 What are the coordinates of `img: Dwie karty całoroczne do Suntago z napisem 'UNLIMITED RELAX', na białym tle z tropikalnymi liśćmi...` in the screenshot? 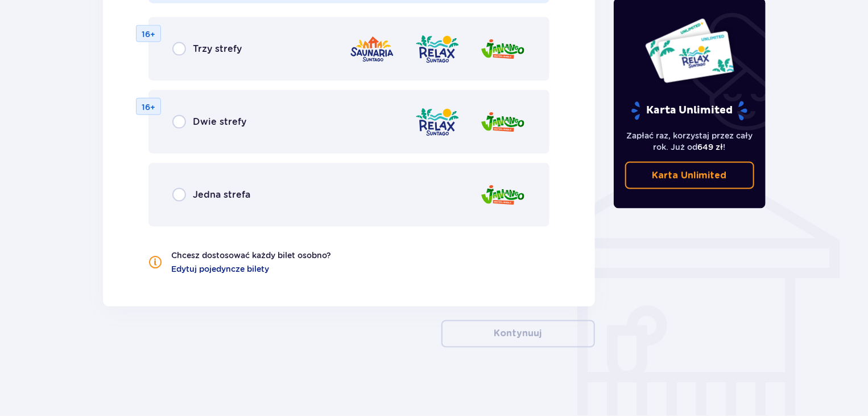 It's located at (690, 51).